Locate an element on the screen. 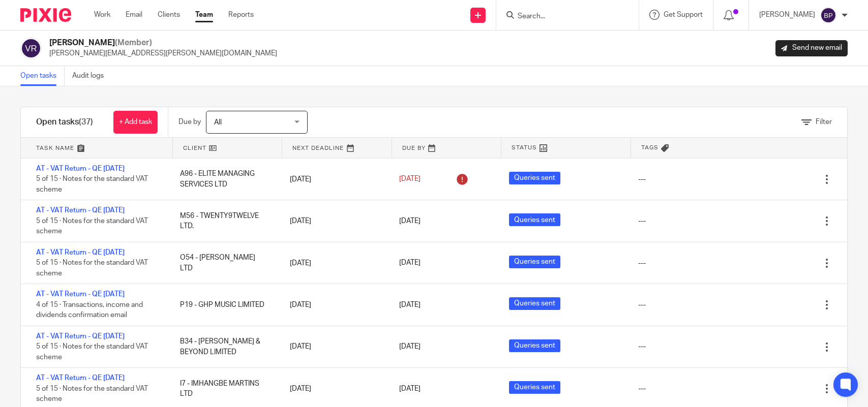 The height and width of the screenshot is (407, 868). a: Clients is located at coordinates (169, 14).